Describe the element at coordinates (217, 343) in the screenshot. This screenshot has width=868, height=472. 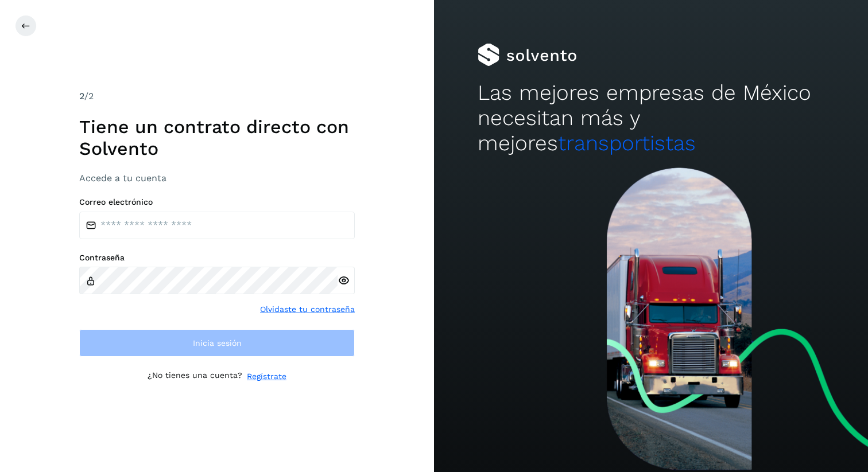
I see `span: Inicia sesión` at that location.